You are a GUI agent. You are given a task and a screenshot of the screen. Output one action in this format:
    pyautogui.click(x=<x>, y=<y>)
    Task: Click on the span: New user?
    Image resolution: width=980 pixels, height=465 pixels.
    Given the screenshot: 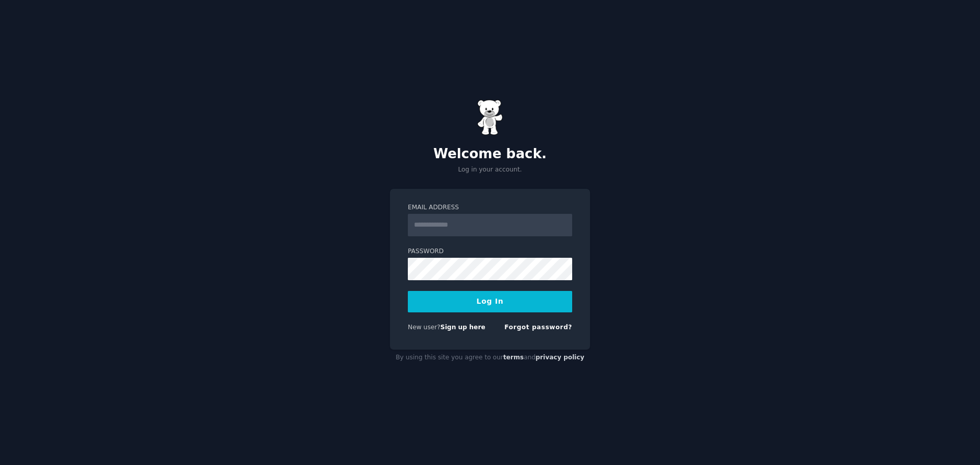 What is the action you would take?
    pyautogui.click(x=424, y=327)
    